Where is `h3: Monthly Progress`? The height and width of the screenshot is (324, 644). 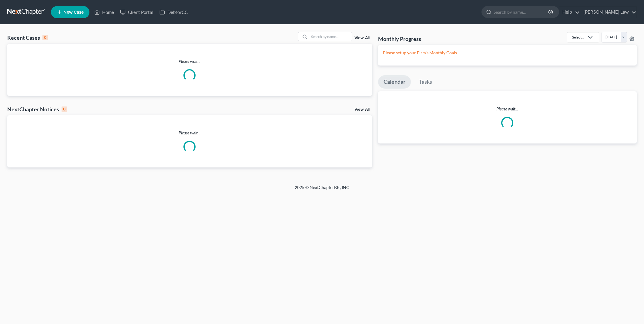
h3: Monthly Progress is located at coordinates (400, 39).